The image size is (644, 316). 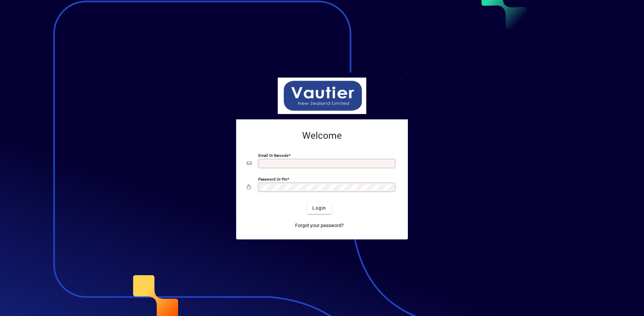 I want to click on mat-label: Password or Pin, so click(x=272, y=179).